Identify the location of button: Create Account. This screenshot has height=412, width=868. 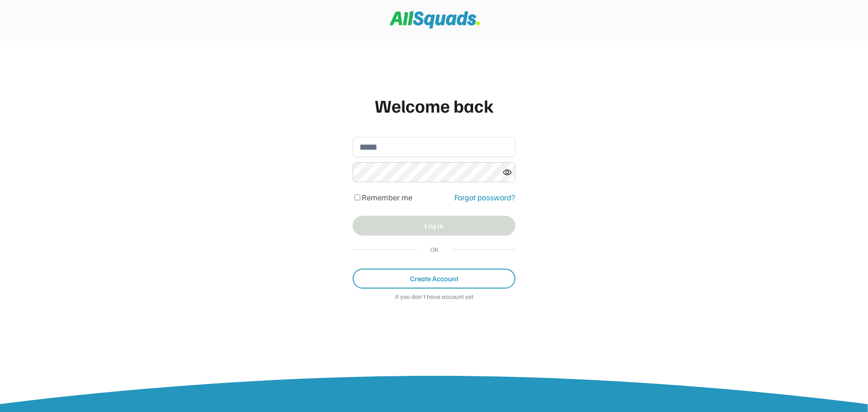
(434, 279).